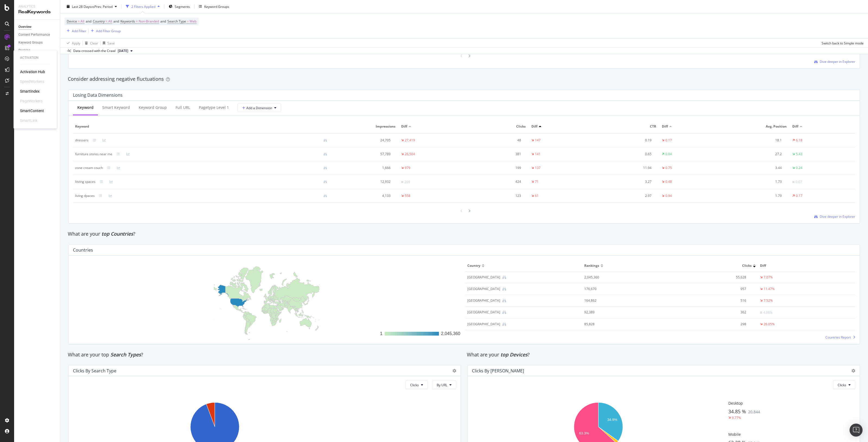 This screenshot has height=442, width=868. I want to click on span: vs Prev. Period, so click(101, 6).